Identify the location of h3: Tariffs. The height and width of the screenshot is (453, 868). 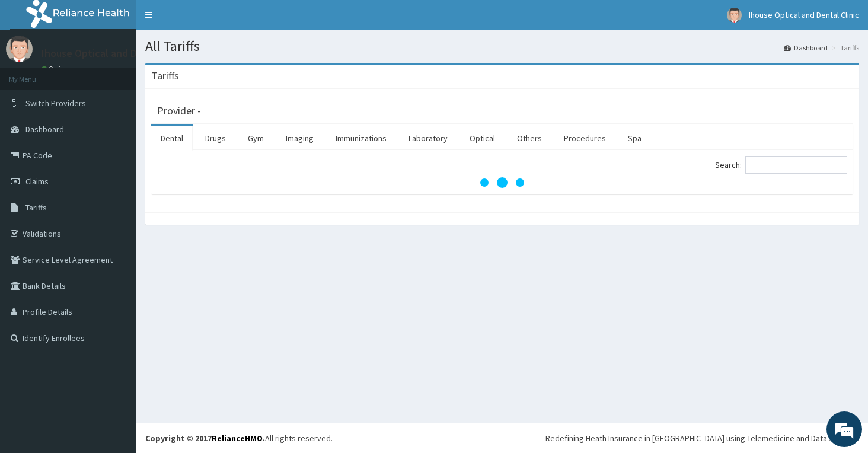
(165, 76).